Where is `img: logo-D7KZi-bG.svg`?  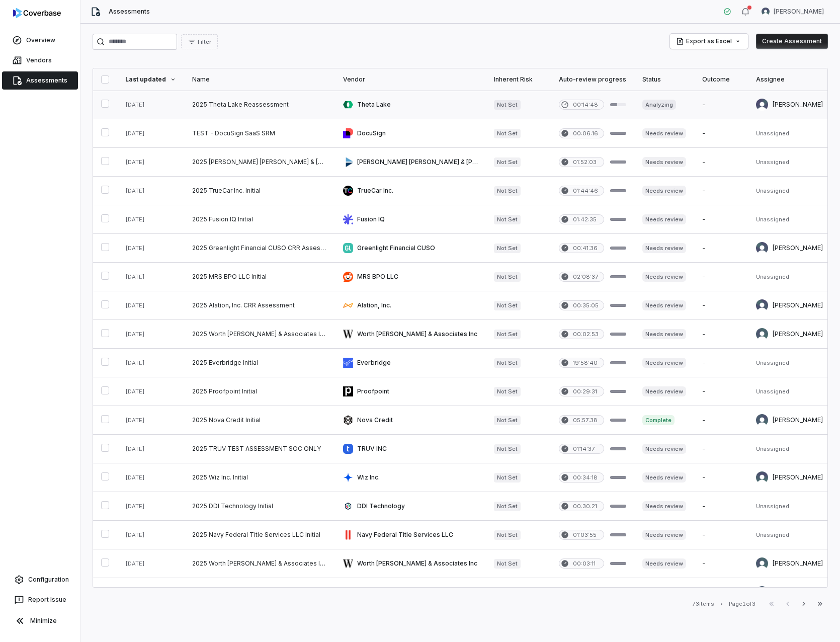 img: logo-D7KZi-bG.svg is located at coordinates (36, 13).